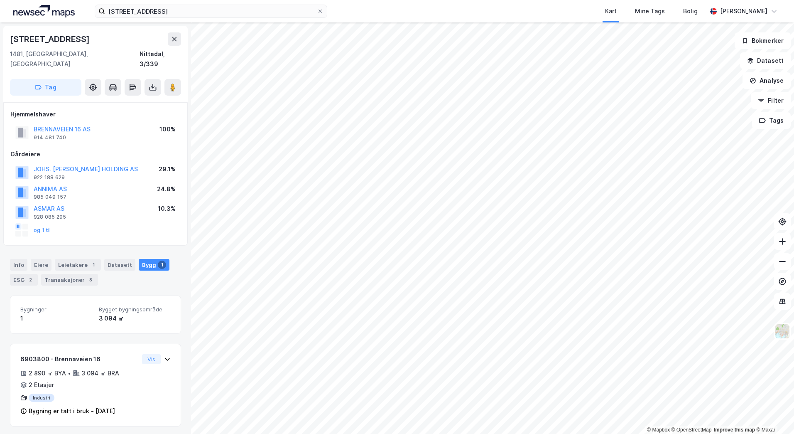 This screenshot has height=434, width=794. What do you see at coordinates (692, 430) in the screenshot?
I see `a: OpenStreetMap` at bounding box center [692, 430].